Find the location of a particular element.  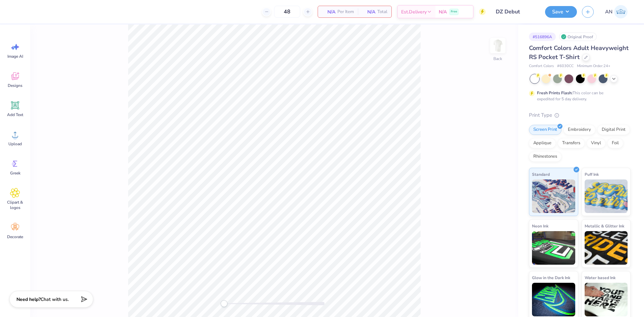

div: Original Proof is located at coordinates (578, 37).